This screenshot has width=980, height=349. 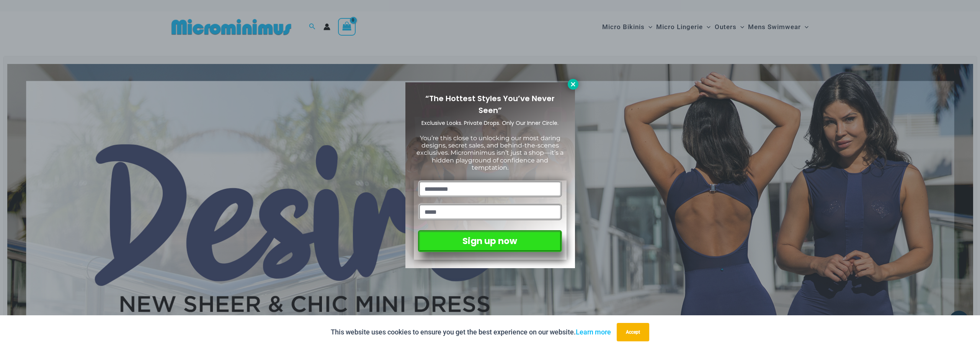 What do you see at coordinates (573, 84) in the screenshot?
I see `button: Close` at bounding box center [573, 84].